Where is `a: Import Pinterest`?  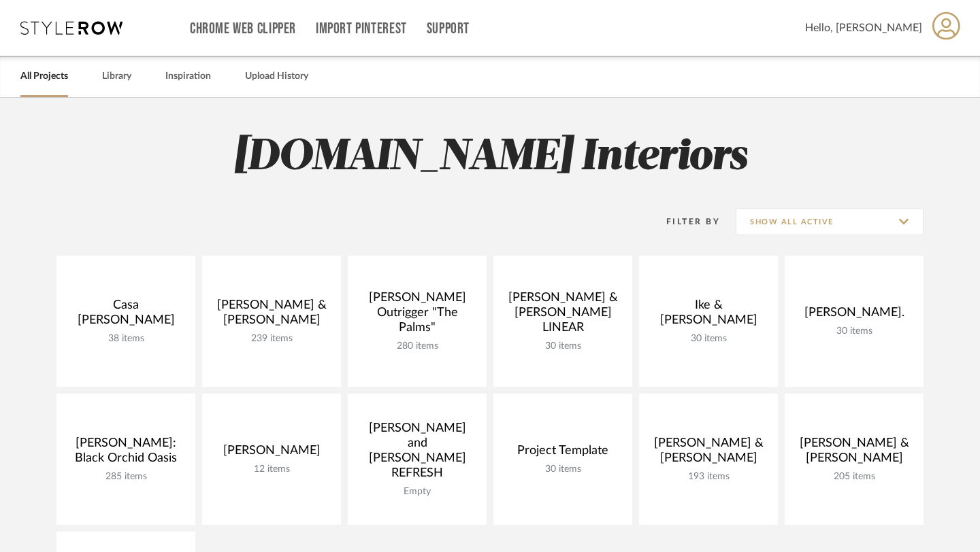 a: Import Pinterest is located at coordinates (361, 29).